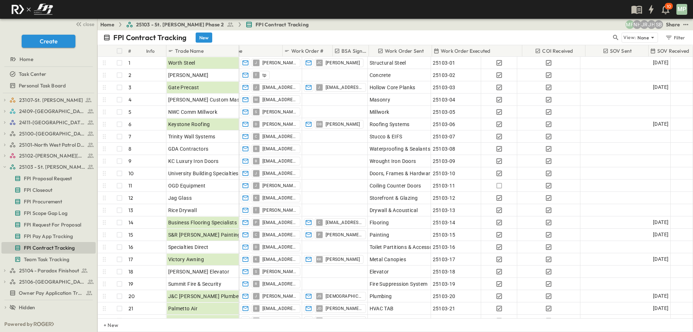  What do you see at coordinates (195, 284) in the screenshot?
I see `span: Summit Fire & Security` at bounding box center [195, 284].